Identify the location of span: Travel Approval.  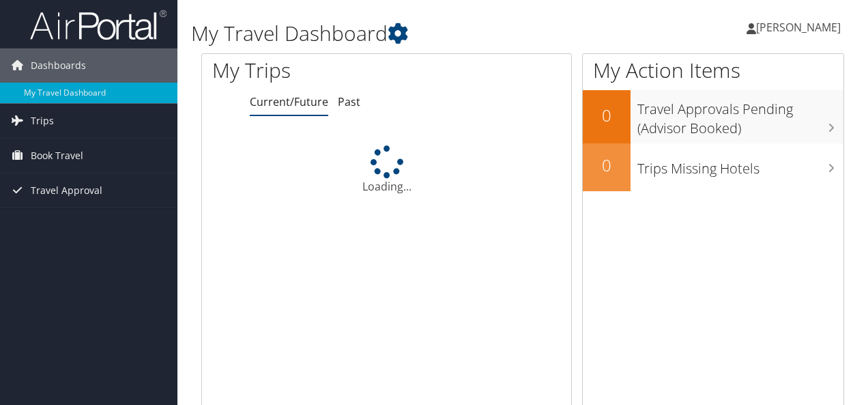
(66, 191).